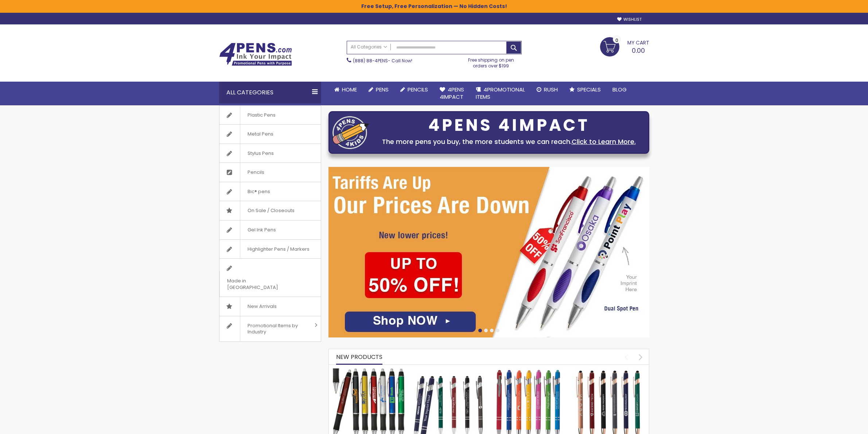 The width and height of the screenshot is (868, 434). What do you see at coordinates (620, 89) in the screenshot?
I see `span: Blog` at bounding box center [620, 89].